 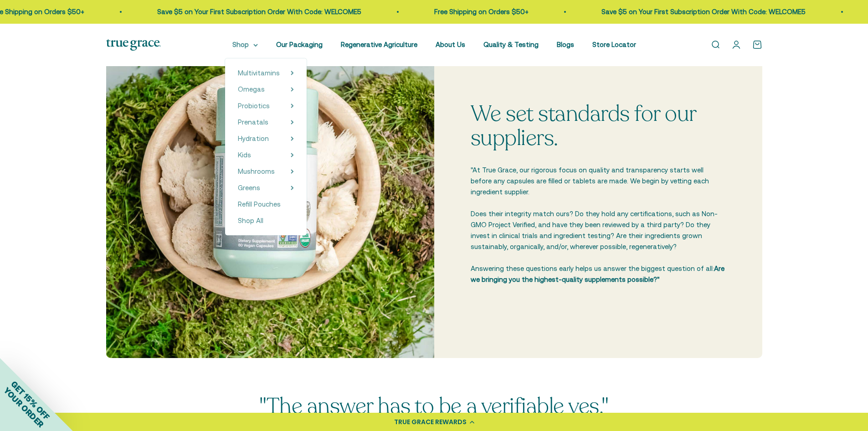 I want to click on a: Mushrooms, so click(x=256, y=172).